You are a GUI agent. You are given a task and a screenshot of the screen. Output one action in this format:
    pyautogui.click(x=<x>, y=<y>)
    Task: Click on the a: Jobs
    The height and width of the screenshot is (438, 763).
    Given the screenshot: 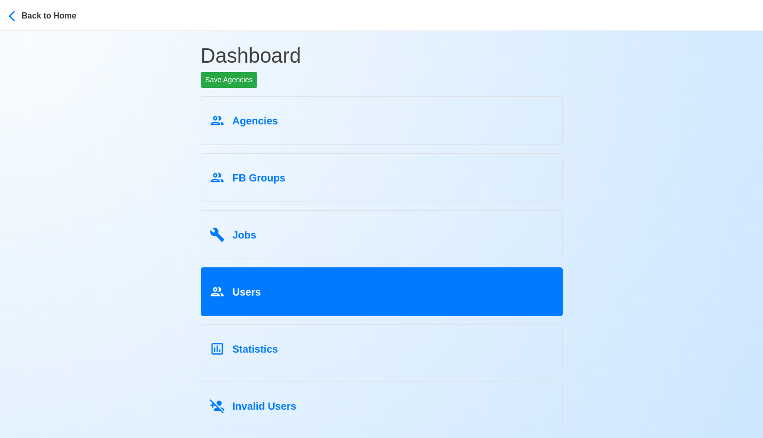 What is the action you would take?
    pyautogui.click(x=382, y=234)
    